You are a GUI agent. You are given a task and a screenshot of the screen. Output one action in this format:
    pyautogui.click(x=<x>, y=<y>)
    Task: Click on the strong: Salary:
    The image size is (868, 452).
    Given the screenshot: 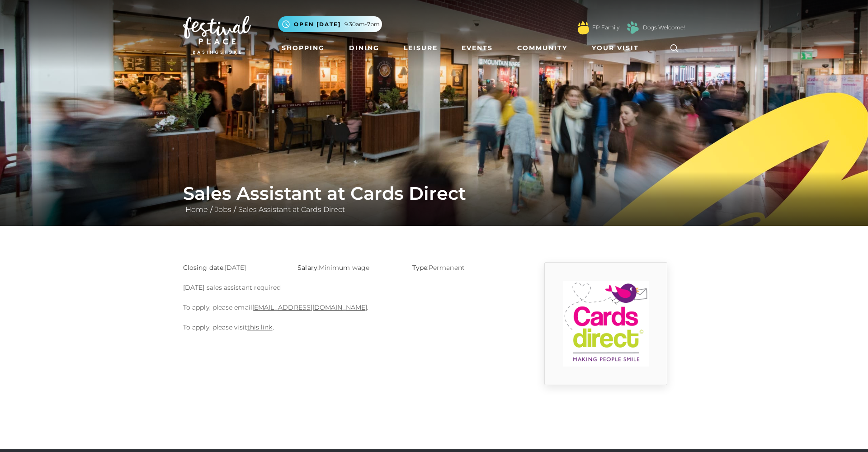 What is the action you would take?
    pyautogui.click(x=308, y=267)
    